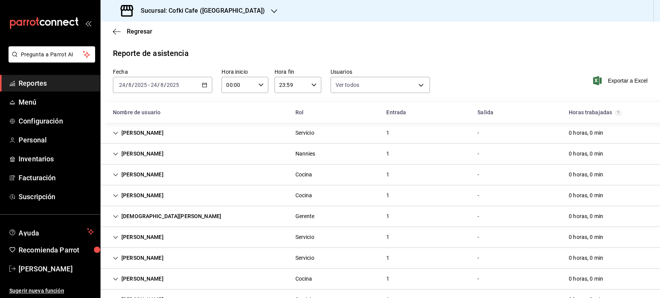 Image resolution: width=660 pixels, height=298 pixels. Describe the element at coordinates (133, 31) in the screenshot. I see `button: Regresar` at that location.